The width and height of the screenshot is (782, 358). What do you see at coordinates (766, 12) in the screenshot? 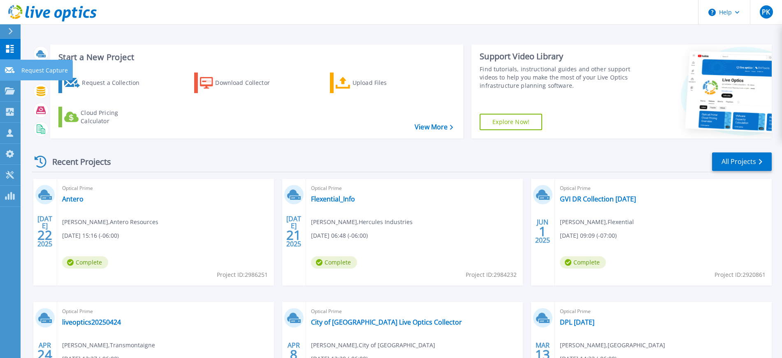
I see `span: PK` at bounding box center [766, 12].